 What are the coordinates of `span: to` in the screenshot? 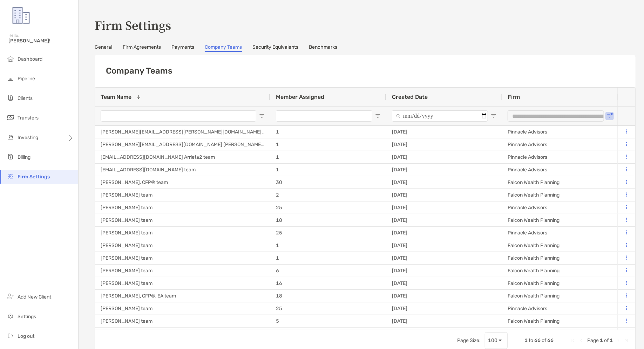 It's located at (531, 341).